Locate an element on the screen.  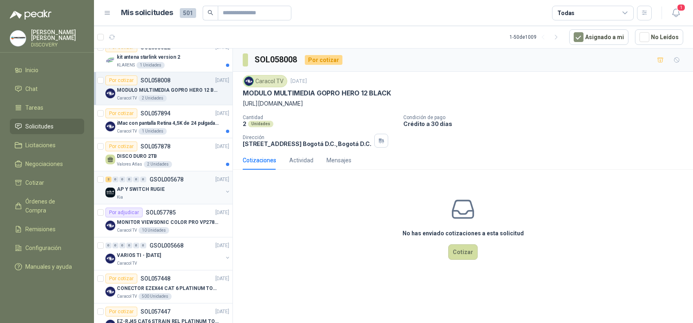
p: DISCOVERY is located at coordinates (58, 45).